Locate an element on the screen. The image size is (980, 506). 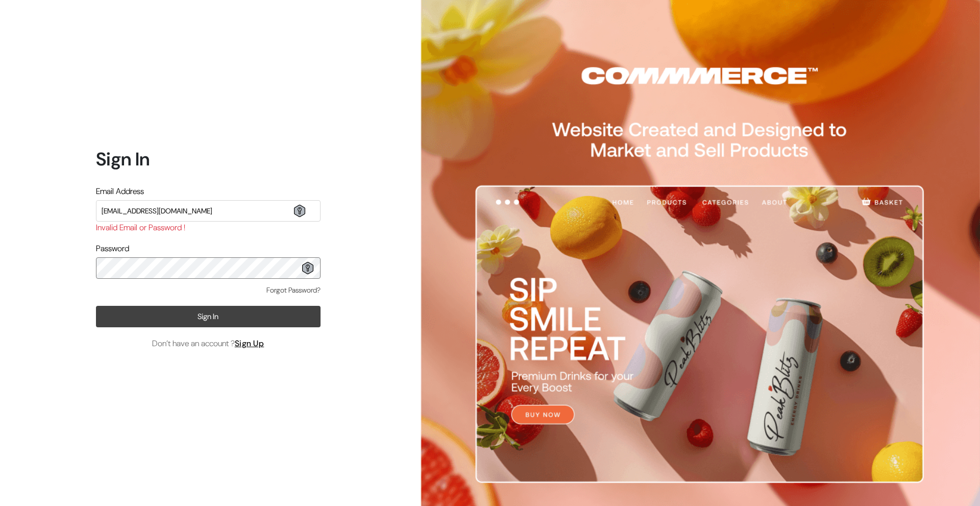
a: Sign Up is located at coordinates (250, 343).